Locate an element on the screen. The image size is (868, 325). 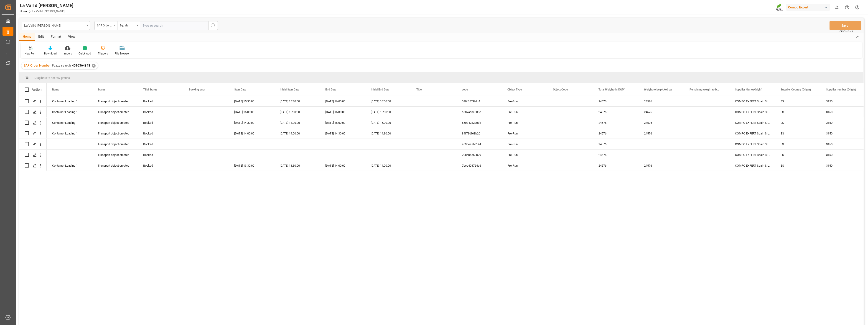
span: Start Date is located at coordinates (240, 90).